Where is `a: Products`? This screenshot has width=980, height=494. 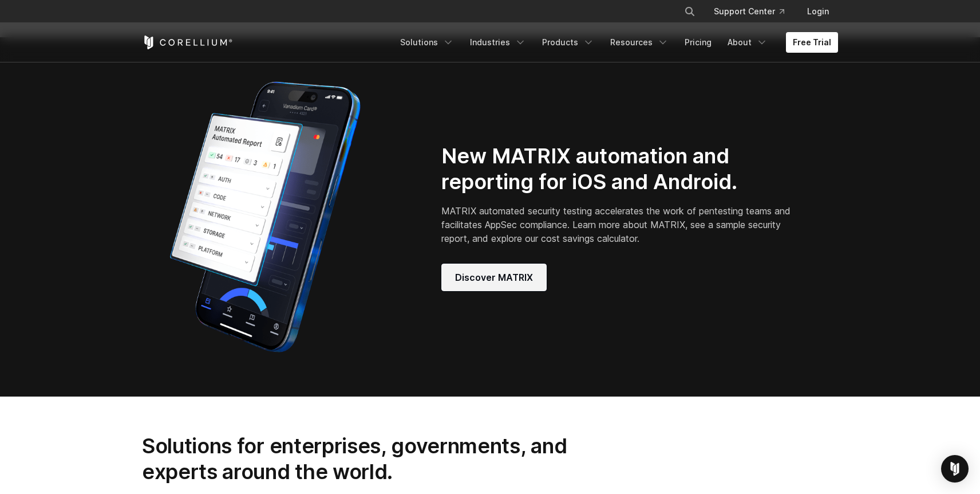 a: Products is located at coordinates (568, 42).